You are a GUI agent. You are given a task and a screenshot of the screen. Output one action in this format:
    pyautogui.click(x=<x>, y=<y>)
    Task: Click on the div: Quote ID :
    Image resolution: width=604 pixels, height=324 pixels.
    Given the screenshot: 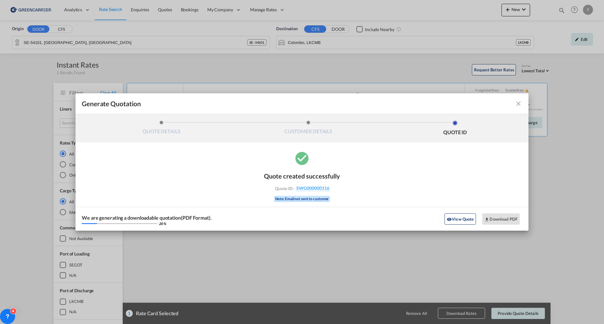 What is the action you would take?
    pyautogui.click(x=302, y=188)
    